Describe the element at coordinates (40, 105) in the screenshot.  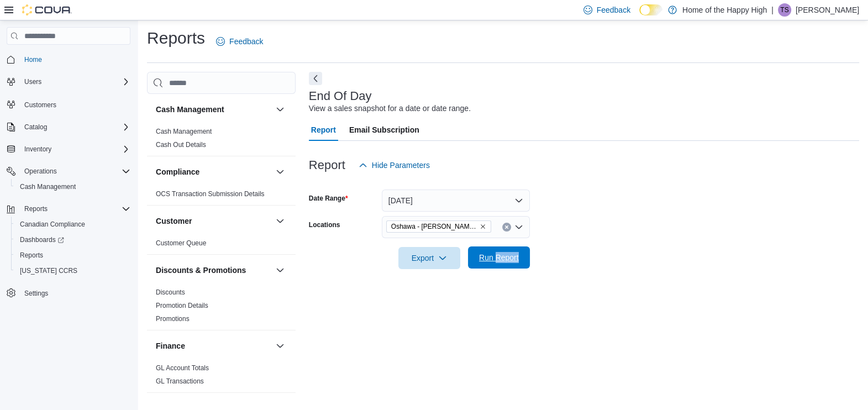
I see `a: Customers` at that location.